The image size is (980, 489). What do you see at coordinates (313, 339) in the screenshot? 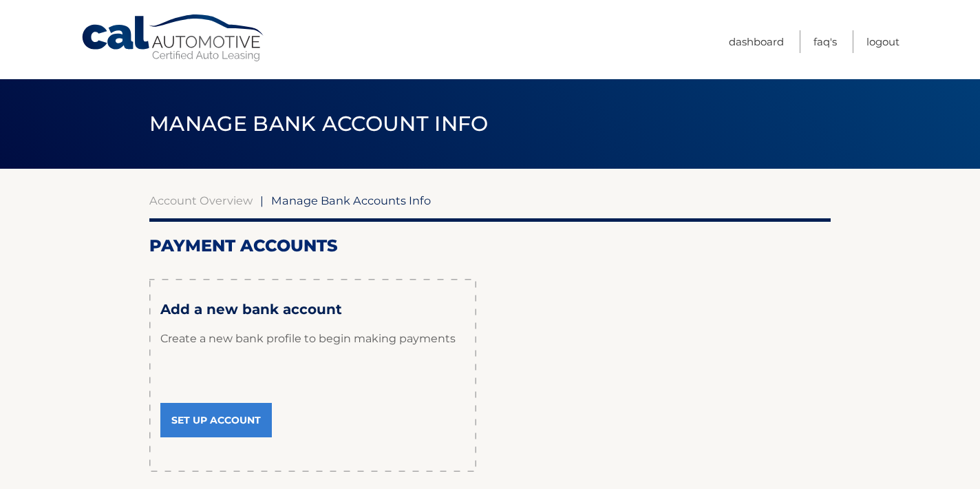
I see `p: Create a new bank profile to begin making payments` at bounding box center [313, 339].